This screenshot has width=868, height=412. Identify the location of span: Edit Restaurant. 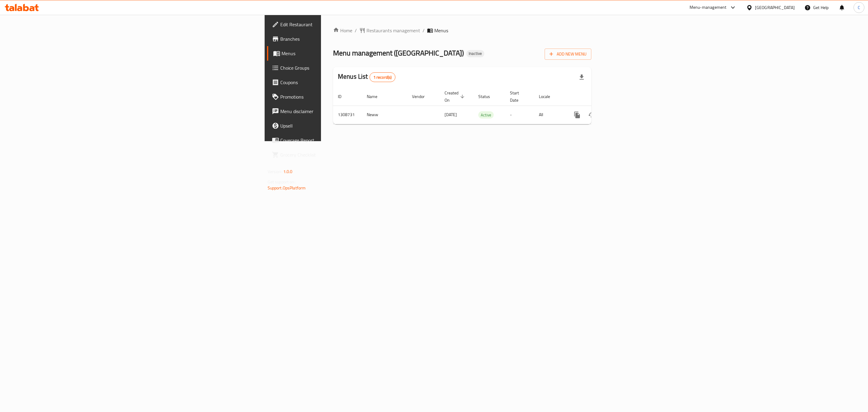
(343, 25).